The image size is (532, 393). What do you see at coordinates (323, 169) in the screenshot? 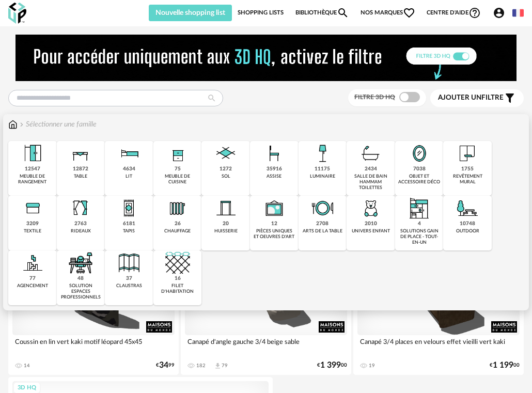
I see `div: 11175` at bounding box center [323, 169].